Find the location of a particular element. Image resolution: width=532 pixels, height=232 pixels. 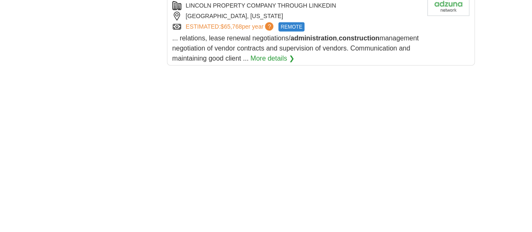

a: More details ❯ is located at coordinates (272, 58).